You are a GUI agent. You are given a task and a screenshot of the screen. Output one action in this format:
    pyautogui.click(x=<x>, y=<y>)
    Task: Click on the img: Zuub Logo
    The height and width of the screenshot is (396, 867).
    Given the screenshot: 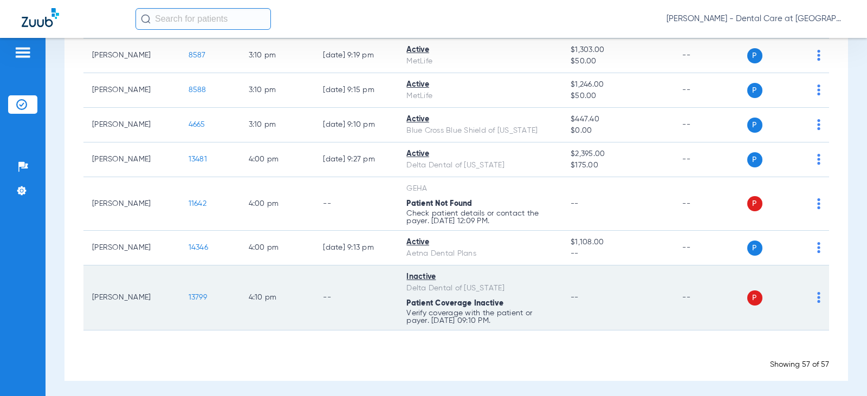 What is the action you would take?
    pyautogui.click(x=40, y=17)
    